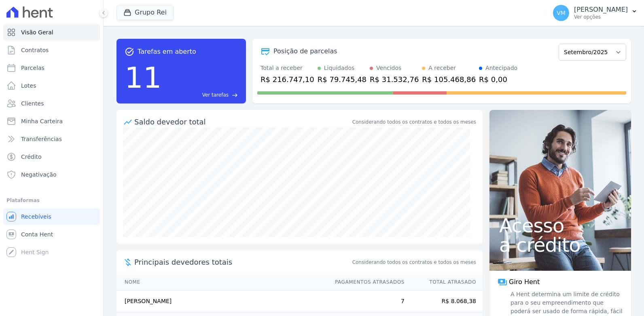 The height and width of the screenshot is (316, 644). What do you see at coordinates (42, 121) in the screenshot?
I see `span: Minha Carteira` at bounding box center [42, 121].